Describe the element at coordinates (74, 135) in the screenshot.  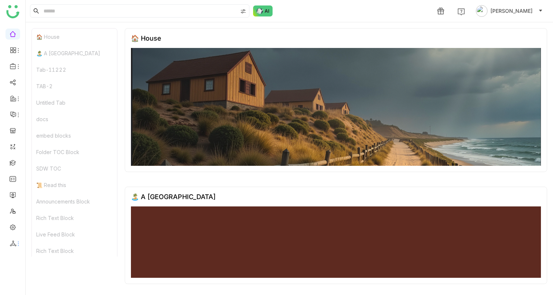
I see `div: embed blocks` at that location.